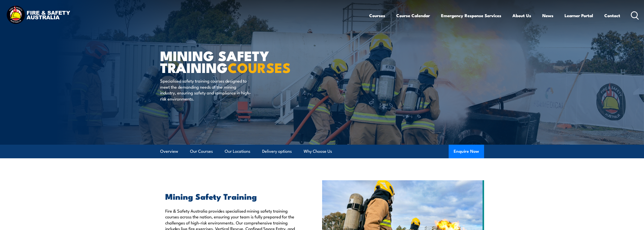 The height and width of the screenshot is (230, 644). I want to click on a: Learner Portal, so click(579, 15).